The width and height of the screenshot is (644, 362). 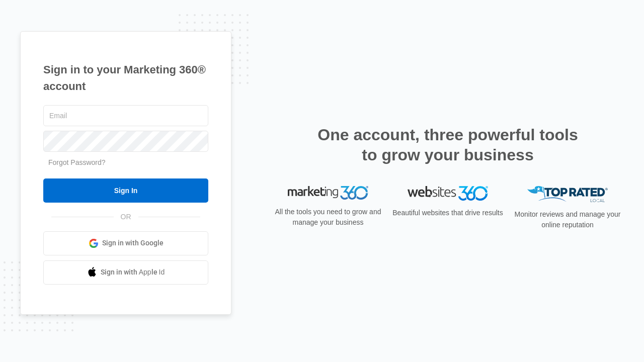 What do you see at coordinates (126, 217) in the screenshot?
I see `span: OR` at bounding box center [126, 217].